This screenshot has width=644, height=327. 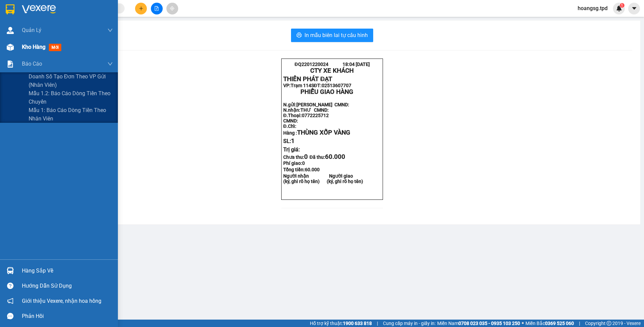 What do you see at coordinates (71, 114) in the screenshot?
I see `span: Mẫu 1: Báo cáo dòng tiền theo nhân viên` at bounding box center [71, 114].